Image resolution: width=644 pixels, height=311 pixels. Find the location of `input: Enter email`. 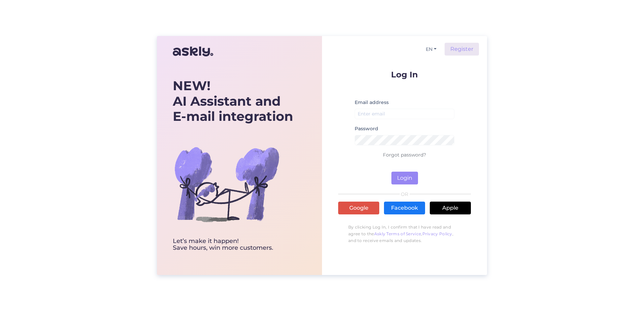

input: Enter email is located at coordinates (404, 114).